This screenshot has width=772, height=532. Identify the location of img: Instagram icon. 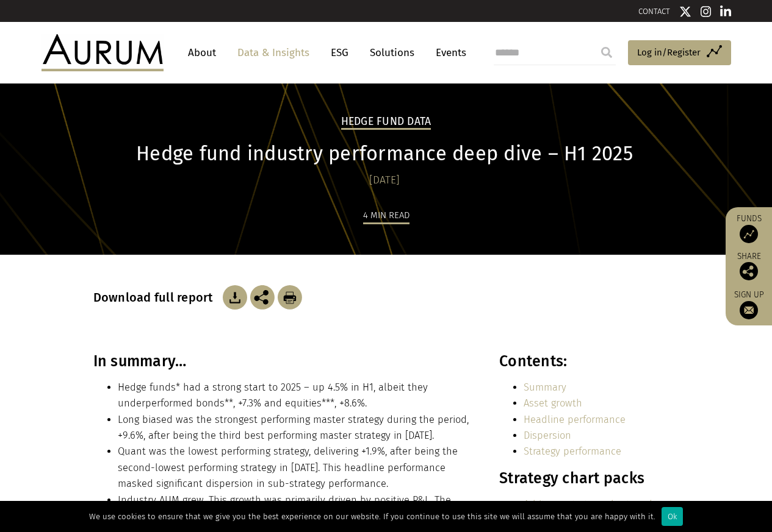
(705, 12).